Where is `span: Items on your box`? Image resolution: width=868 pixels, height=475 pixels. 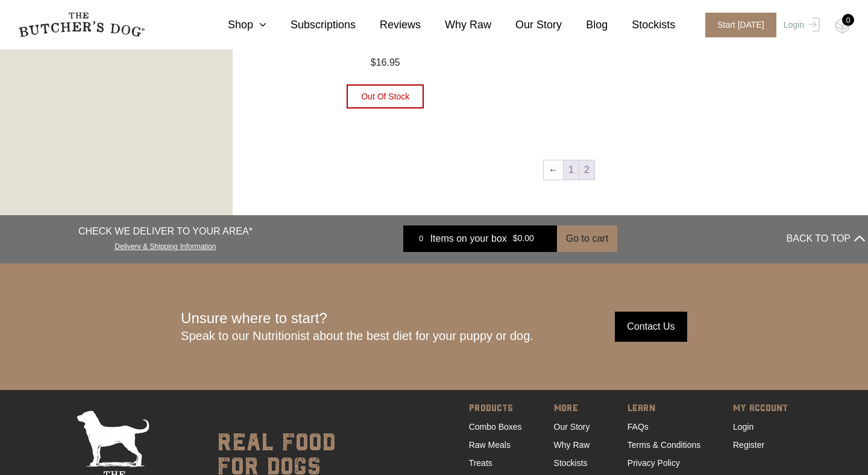
span: Items on your box is located at coordinates (468, 239).